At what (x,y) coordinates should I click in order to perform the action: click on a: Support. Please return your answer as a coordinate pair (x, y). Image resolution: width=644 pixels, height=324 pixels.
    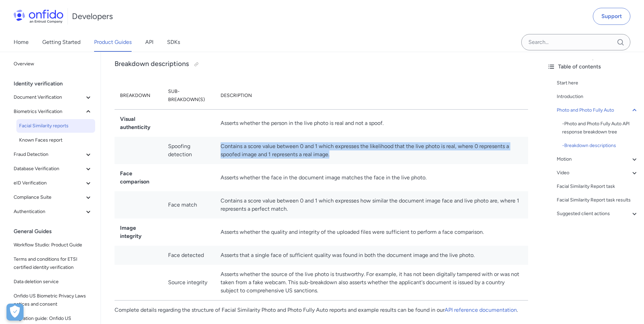
    Looking at the image, I should click on (612, 16).